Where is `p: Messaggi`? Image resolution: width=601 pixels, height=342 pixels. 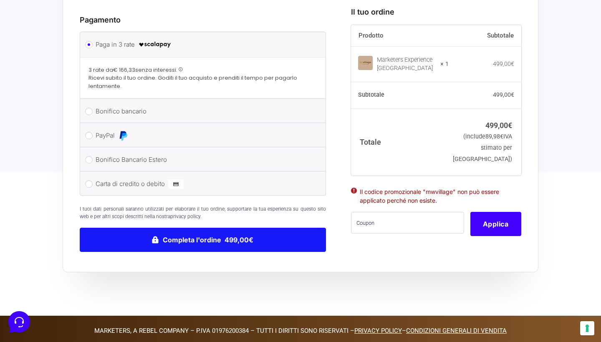
p: Messaggi is located at coordinates (83, 281).